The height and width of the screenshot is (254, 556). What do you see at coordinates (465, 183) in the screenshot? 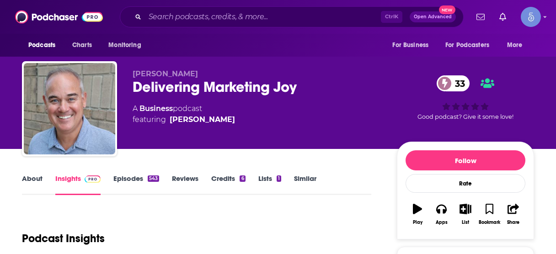
I see `div: Rate` at bounding box center [465, 183].